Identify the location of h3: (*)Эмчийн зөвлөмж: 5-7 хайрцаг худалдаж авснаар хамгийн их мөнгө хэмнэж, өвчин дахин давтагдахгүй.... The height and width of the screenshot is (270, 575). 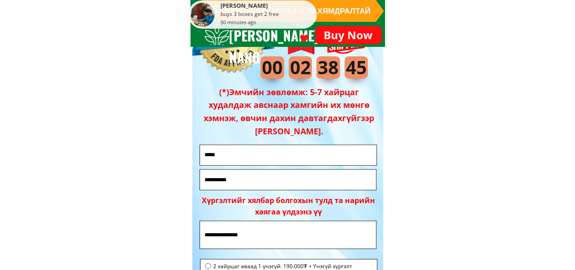
(289, 111).